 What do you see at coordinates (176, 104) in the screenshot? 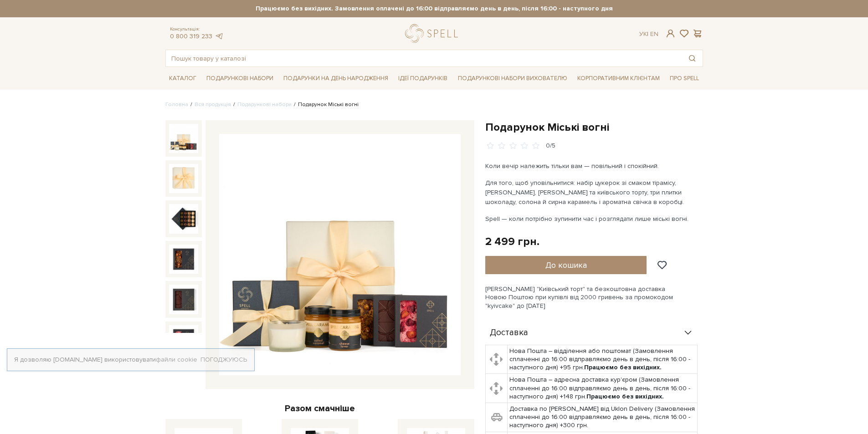
I see `a: Головна` at bounding box center [176, 104].